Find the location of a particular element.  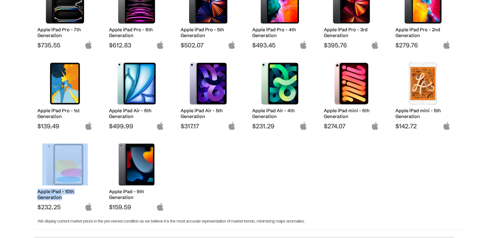

span: $159.59 is located at coordinates (136, 207).